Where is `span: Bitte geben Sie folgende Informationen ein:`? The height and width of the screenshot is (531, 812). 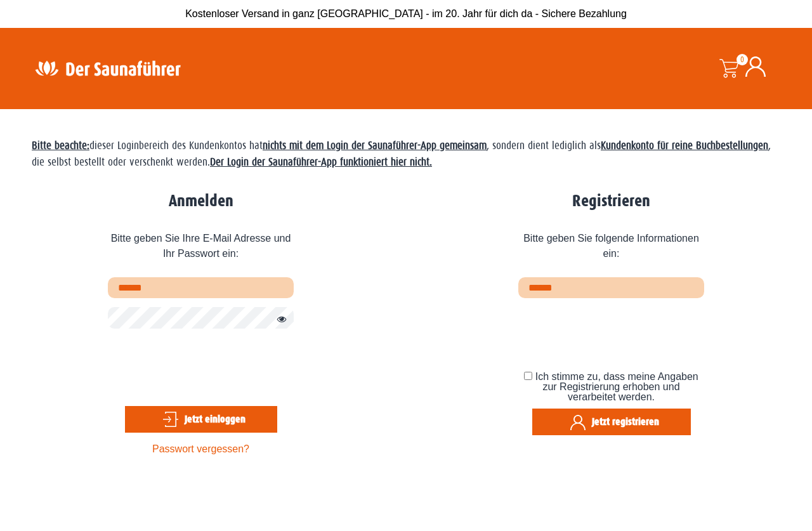
span: Bitte geben Sie folgende Informationen ein: is located at coordinates (611, 249).